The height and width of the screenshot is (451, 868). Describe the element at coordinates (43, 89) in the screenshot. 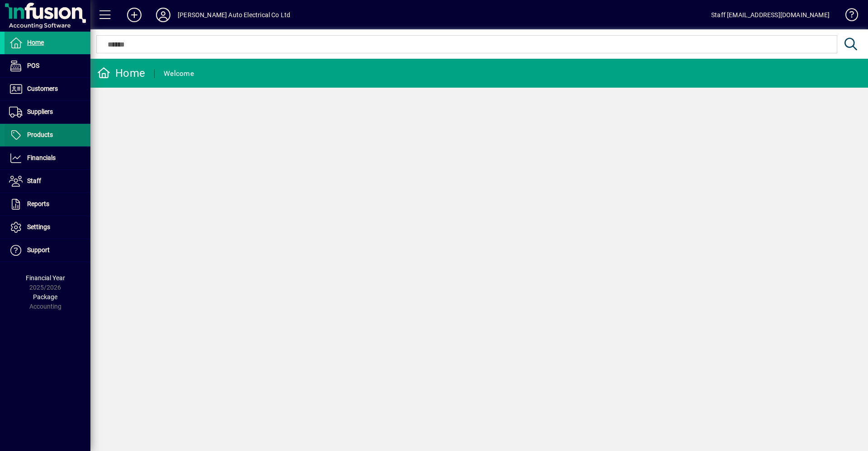

I see `span: Customers` at that location.